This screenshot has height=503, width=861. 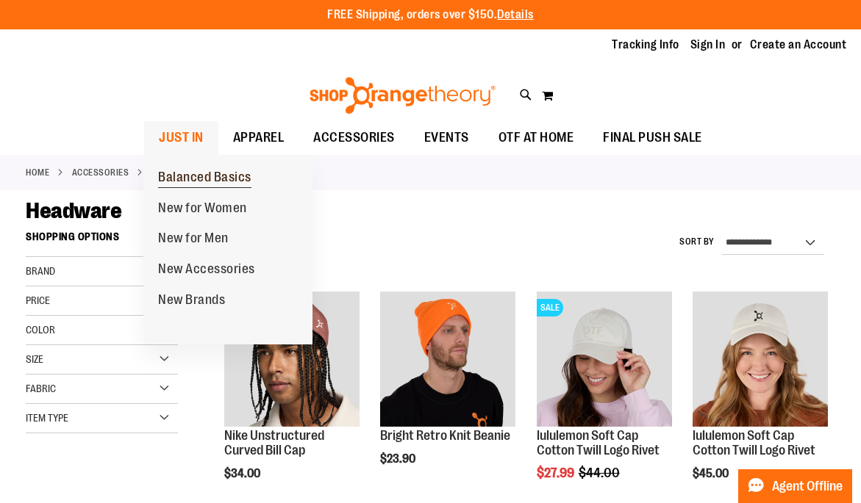 What do you see at coordinates (446, 137) in the screenshot?
I see `span: EVENTS` at bounding box center [446, 137].